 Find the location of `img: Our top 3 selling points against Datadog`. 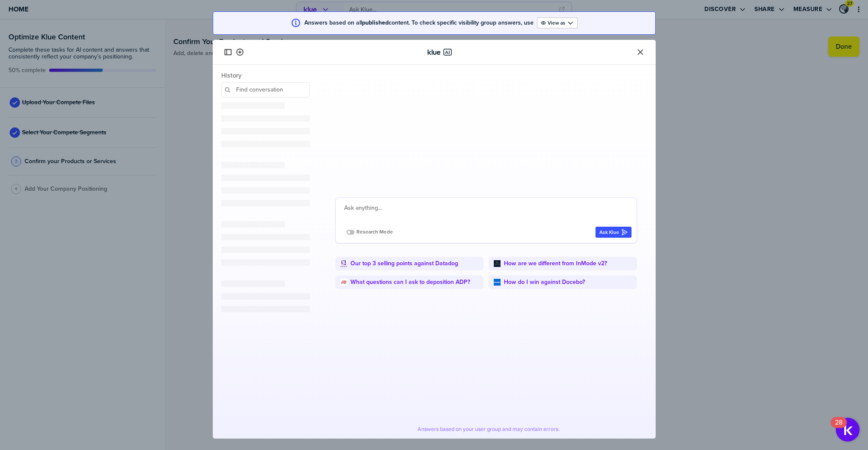

img: Our top 3 selling points against Datadog is located at coordinates (344, 263).